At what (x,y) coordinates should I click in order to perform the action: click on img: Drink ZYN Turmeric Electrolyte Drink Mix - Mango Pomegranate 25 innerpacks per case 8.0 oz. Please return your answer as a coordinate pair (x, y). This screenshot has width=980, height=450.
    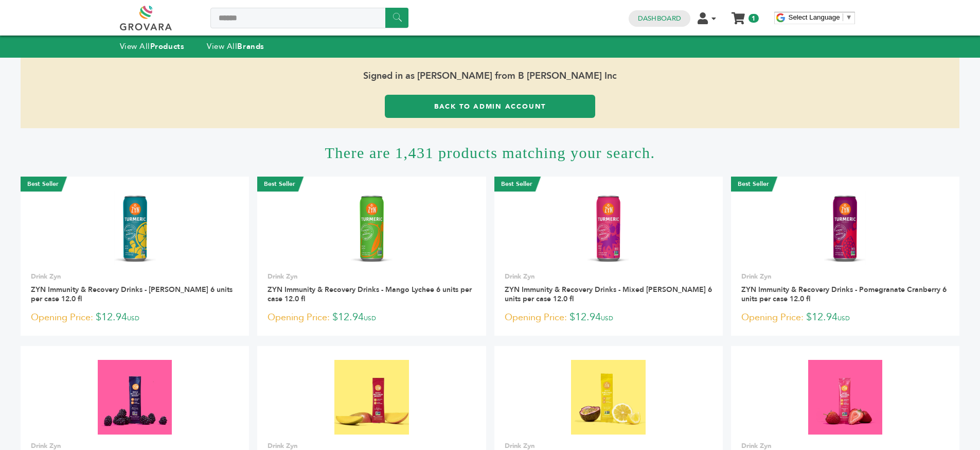
    Looking at the image, I should click on (371, 397).